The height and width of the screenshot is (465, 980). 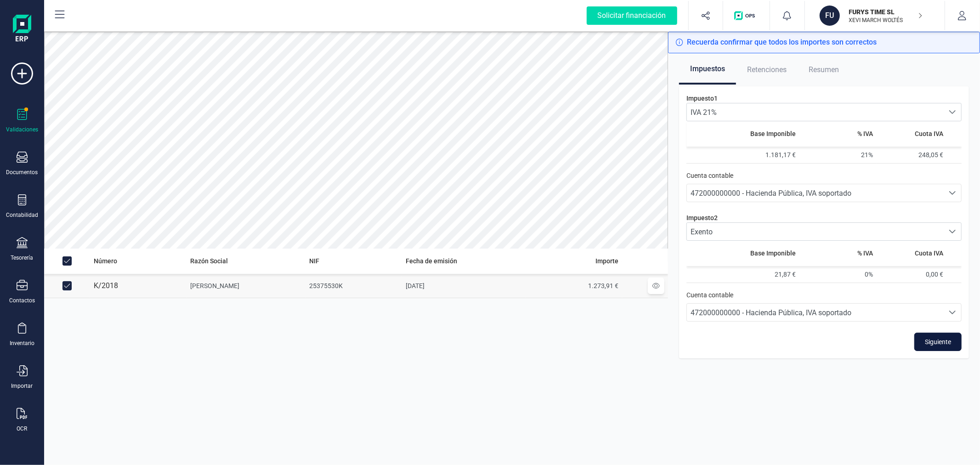 What do you see at coordinates (632, 16) in the screenshot?
I see `div: Solicitar financiación` at bounding box center [632, 16].